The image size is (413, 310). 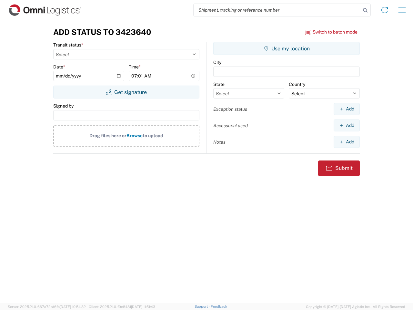 I want to click on span: Client: 2025.21.0-f0c8481, so click(x=122, y=307).